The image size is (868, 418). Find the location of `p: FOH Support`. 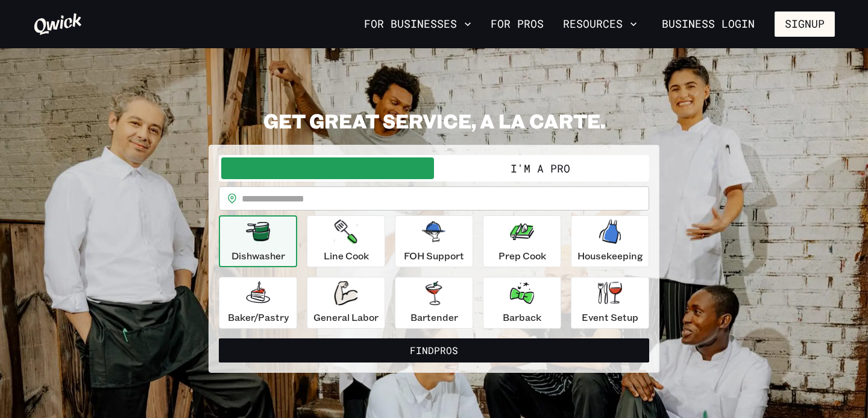

p: FOH Support is located at coordinates (434, 256).